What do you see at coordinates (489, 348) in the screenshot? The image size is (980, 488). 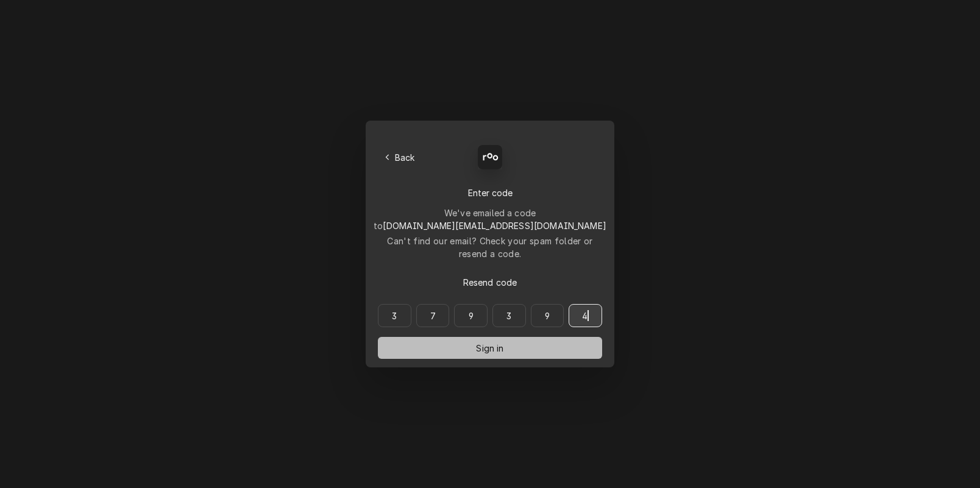 I see `span: Sign in` at bounding box center [489, 348].